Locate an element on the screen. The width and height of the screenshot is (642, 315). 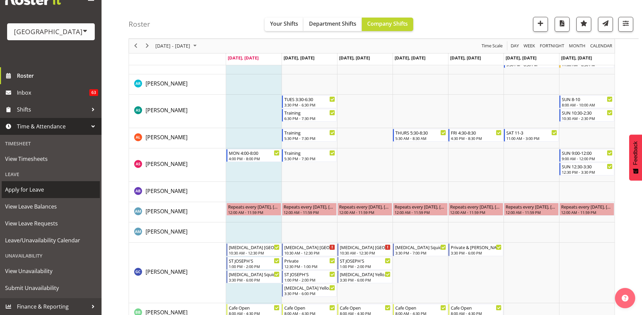
div: Alex Laverty"s event - FRI 4:30-8:30 Begin From Friday, August 15, 2025 at 4:30:00 PM GMT+12:00 E... is located at coordinates (475, 135).